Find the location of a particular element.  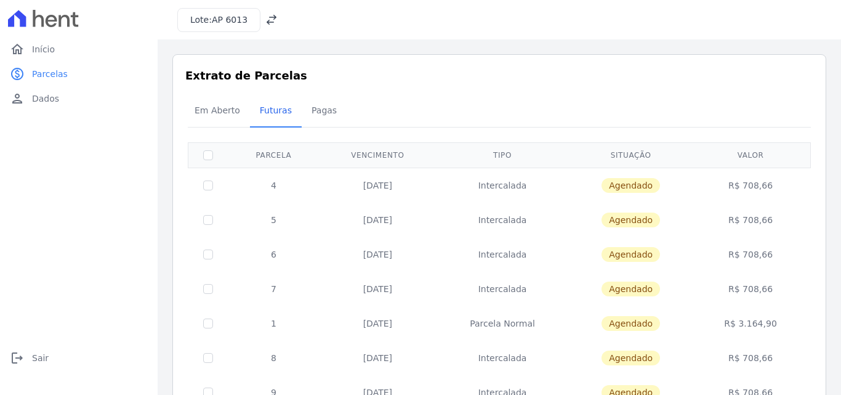

a: personDados is located at coordinates (79, 99).